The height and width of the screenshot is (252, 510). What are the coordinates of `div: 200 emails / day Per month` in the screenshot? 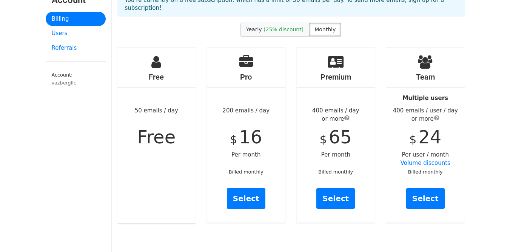 It's located at (246, 135).